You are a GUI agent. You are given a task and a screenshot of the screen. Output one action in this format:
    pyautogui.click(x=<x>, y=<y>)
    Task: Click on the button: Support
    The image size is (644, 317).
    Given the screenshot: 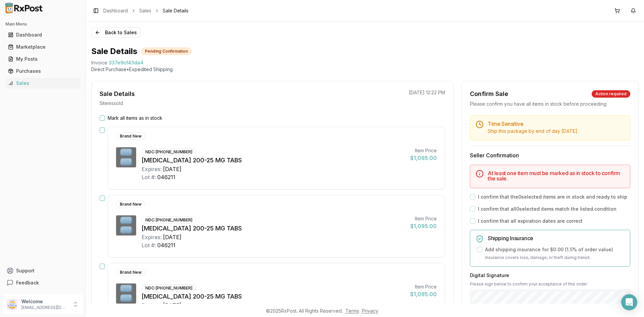 What is the action you would take?
    pyautogui.click(x=42, y=270)
    